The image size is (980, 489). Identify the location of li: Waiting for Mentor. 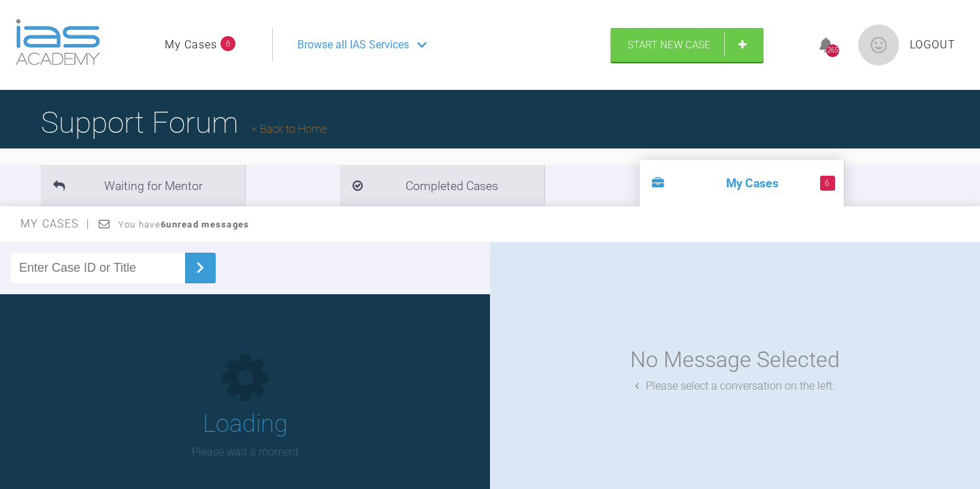
(143, 185).